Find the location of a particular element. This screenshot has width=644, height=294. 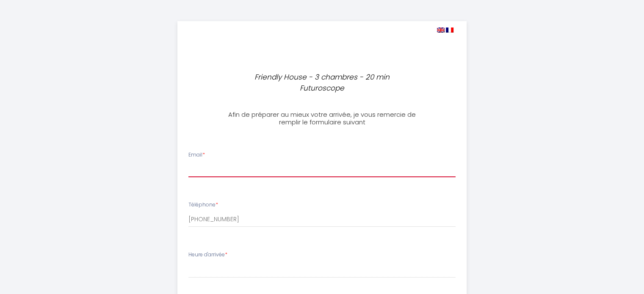

h3: Afin de préparer au mieux votre arrivée, je vous remercie de remplir le formulaire suivant is located at coordinates (322, 118).